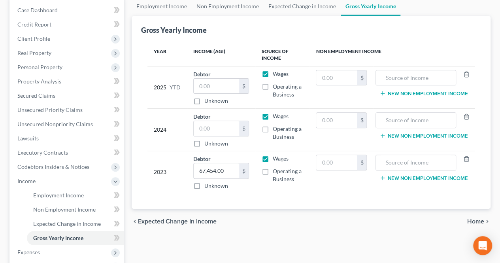 The width and height of the screenshot is (500, 263). Describe the element at coordinates (221, 55) in the screenshot. I see `th: Income (AGI)` at that location.